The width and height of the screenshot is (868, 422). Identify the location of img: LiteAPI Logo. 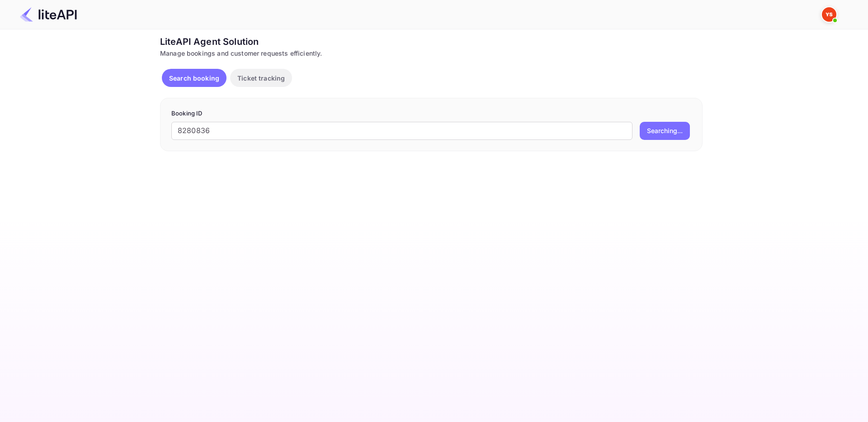
(49, 14).